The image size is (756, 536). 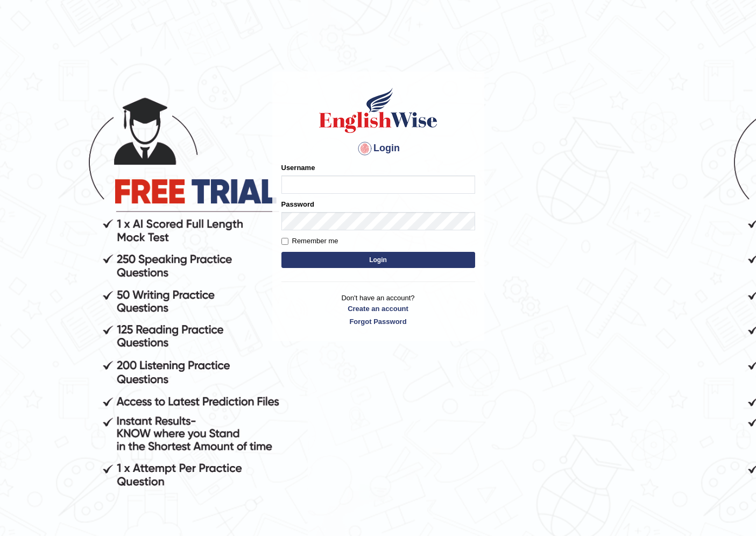 What do you see at coordinates (379, 149) in the screenshot?
I see `h4: Login` at bounding box center [379, 149].